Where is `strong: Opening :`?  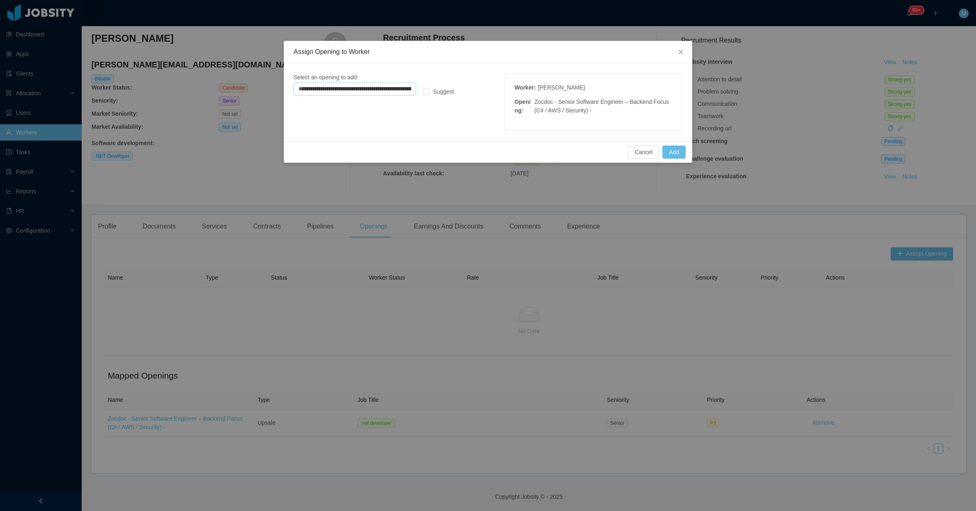
strong: Opening : is located at coordinates (523, 106).